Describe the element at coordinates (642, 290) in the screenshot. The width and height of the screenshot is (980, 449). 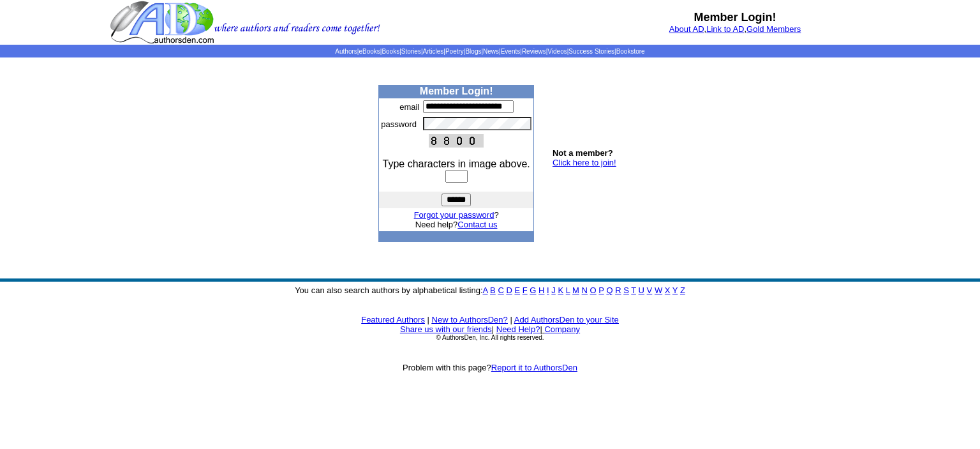
I see `a: U` at that location.